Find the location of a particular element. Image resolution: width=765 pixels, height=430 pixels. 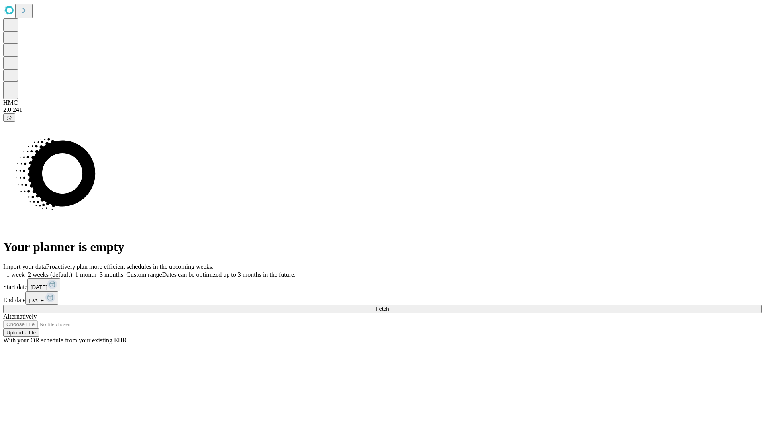

span: 2 weeks (default) is located at coordinates (50, 274).